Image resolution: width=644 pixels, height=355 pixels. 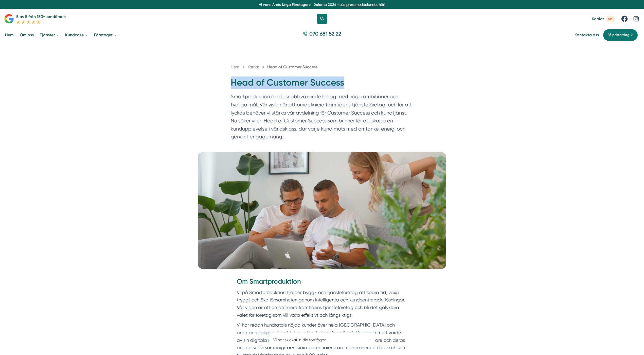 I want to click on a: Läs pressmeddelandet här!, so click(x=363, y=5).